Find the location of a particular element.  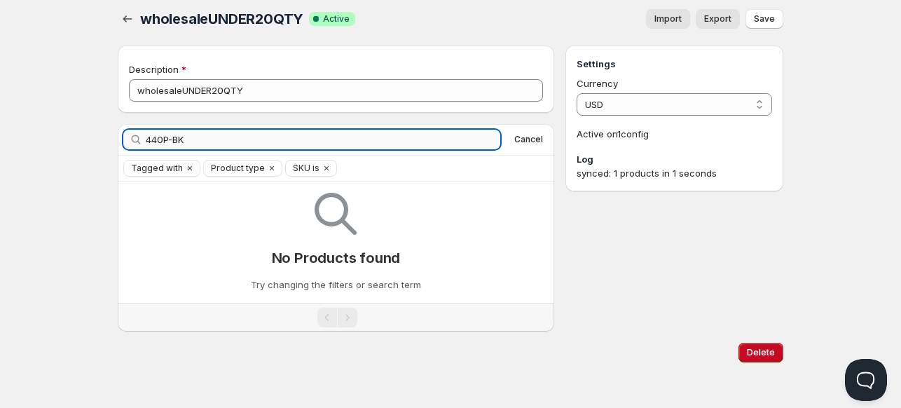

img: Empty search results is located at coordinates (335, 214).